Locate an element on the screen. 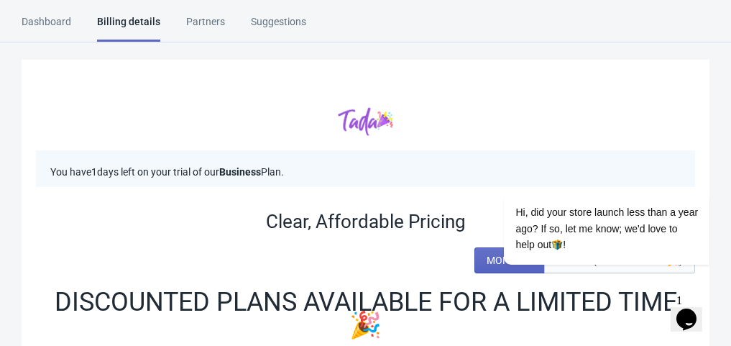 The width and height of the screenshot is (731, 346). div: DISCOUNTED PLANS AVAILABLE FOR A LIMITED TIME 🎉 is located at coordinates (365, 313).